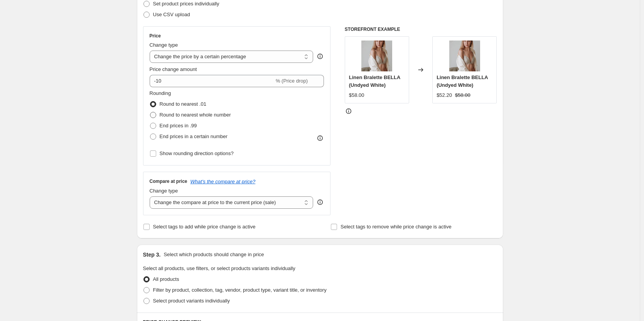 Image resolution: width=644 pixels, height=321 pixels. What do you see at coordinates (214, 255) in the screenshot?
I see `p: Select which products should change in price` at bounding box center [214, 255].